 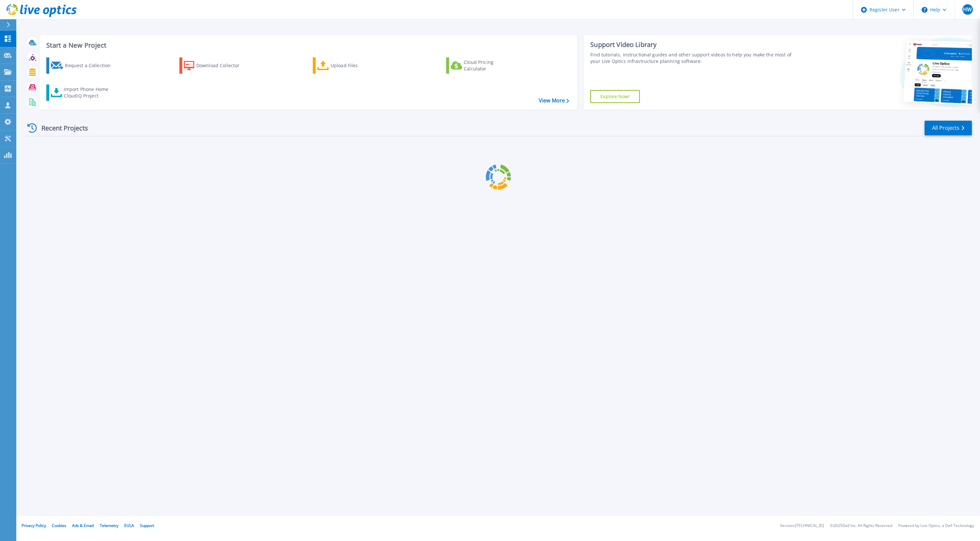 What do you see at coordinates (89, 93) in the screenshot?
I see `div: Import Phone Home CloudIQ Project` at bounding box center [89, 93].